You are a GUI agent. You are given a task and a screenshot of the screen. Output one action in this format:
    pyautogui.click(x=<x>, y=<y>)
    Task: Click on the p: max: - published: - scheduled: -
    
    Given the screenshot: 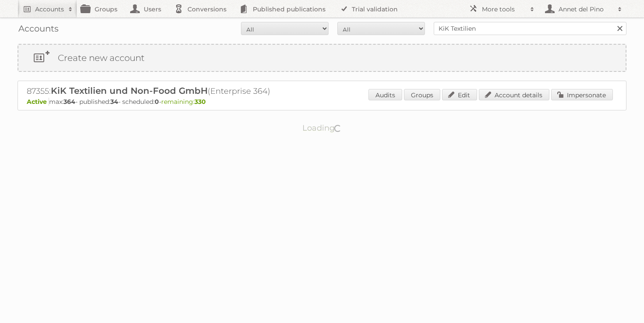 What is the action you would take?
    pyautogui.click(x=322, y=101)
    